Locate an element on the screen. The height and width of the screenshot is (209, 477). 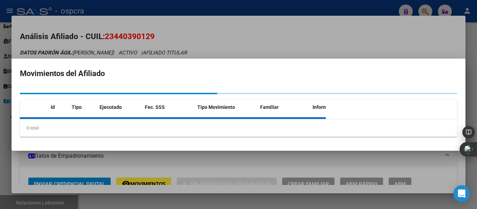
h2: Movimientos del Afiliado is located at coordinates (238, 74).